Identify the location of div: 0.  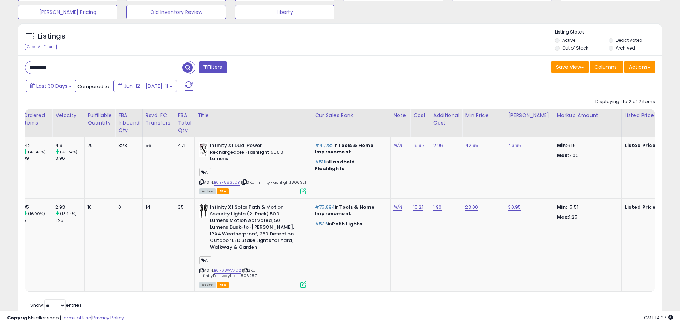
(127, 207).